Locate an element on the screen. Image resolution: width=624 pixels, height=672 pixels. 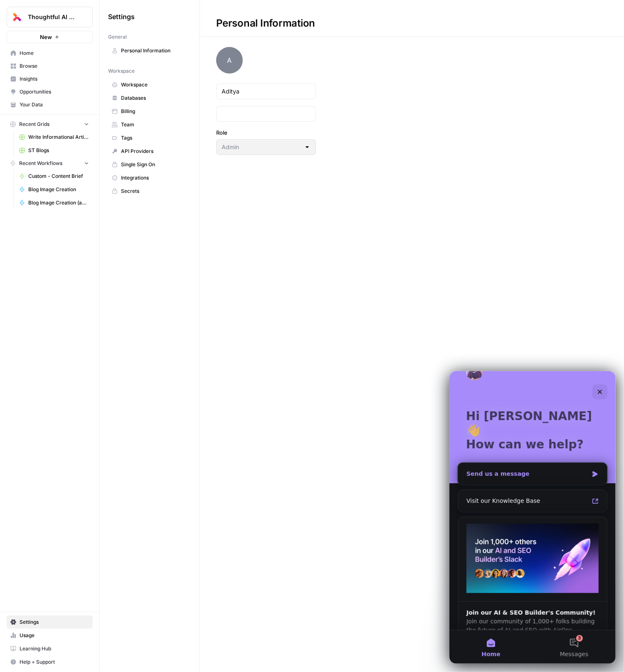
span: Recent Grids is located at coordinates (34, 124).